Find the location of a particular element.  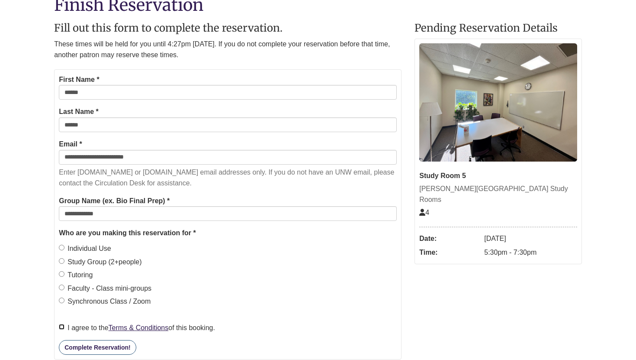

input: Synchronous Class / Zoom is located at coordinates (61, 300).